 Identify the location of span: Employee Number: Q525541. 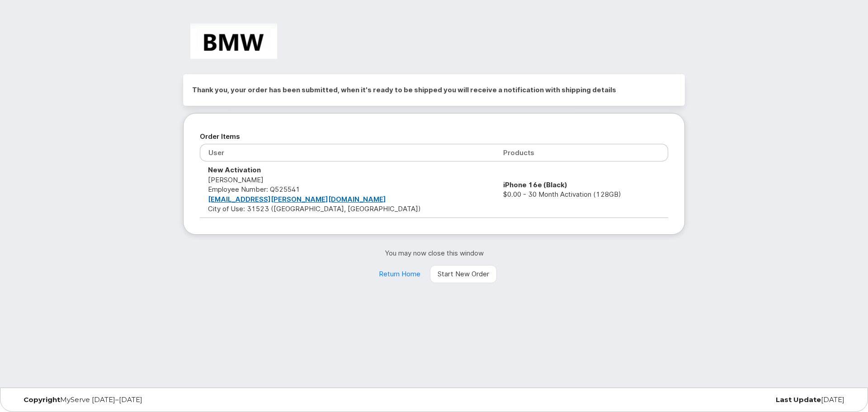
(254, 189).